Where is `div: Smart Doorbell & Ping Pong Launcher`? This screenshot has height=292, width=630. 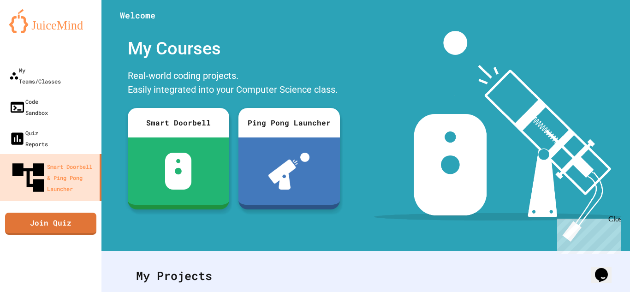
div: Smart Doorbell & Ping Pong Launcher is located at coordinates (53, 178).